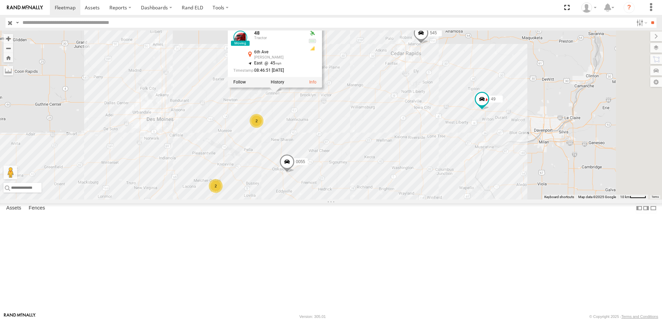  Describe the element at coordinates (278, 38) in the screenshot. I see `div: Tractor` at that location.